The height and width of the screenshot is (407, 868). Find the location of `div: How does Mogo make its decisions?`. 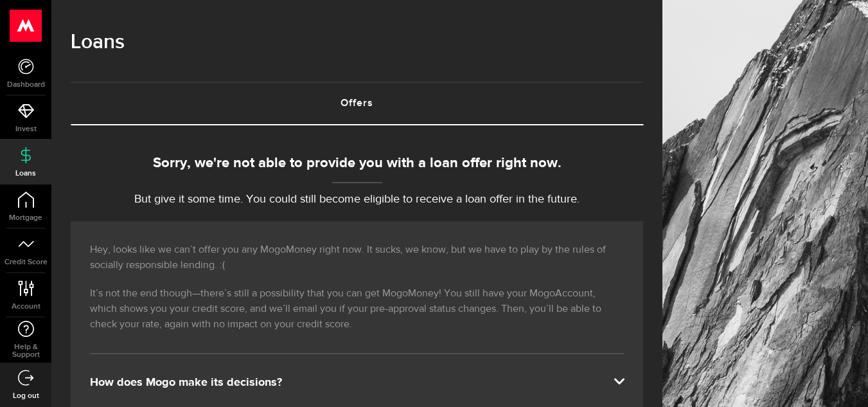

div: How does Mogo make its decisions? is located at coordinates (357, 382).